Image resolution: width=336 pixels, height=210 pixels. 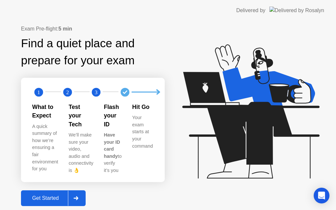 I want to click on button: Get Started, so click(x=53, y=198).